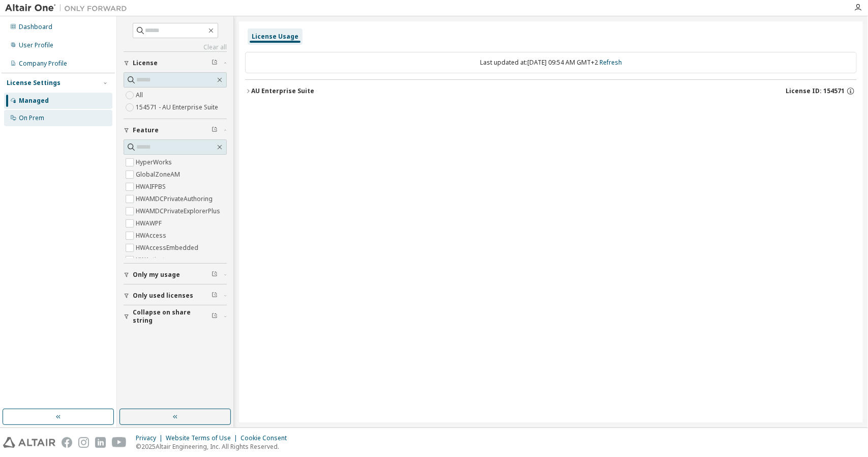  I want to click on div: License Settings, so click(33, 83).